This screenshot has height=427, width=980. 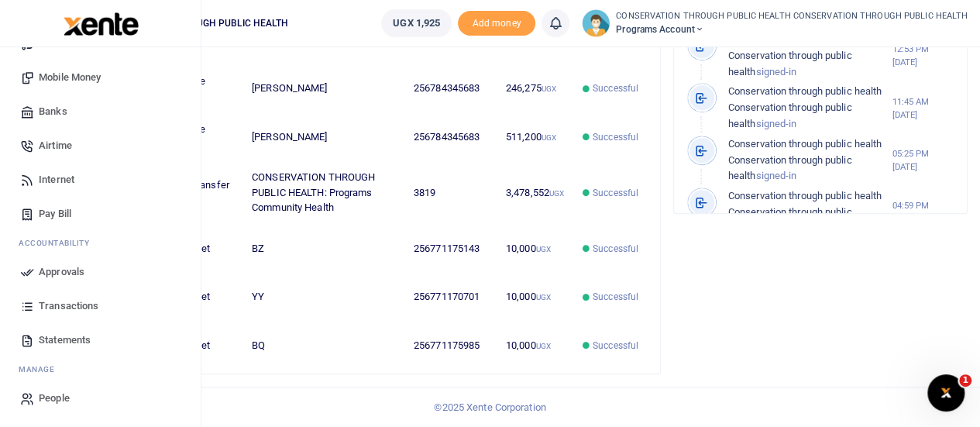 What do you see at coordinates (55, 146) in the screenshot?
I see `span: Airtime` at bounding box center [55, 146].